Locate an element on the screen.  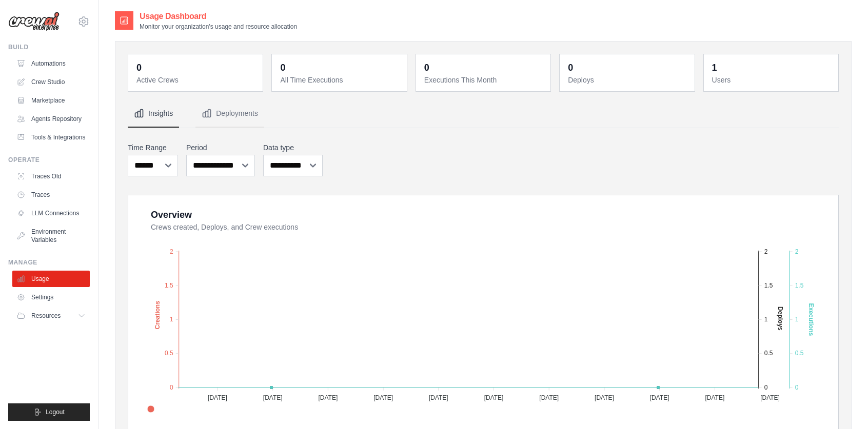
a: Agents Repository is located at coordinates (51, 119).